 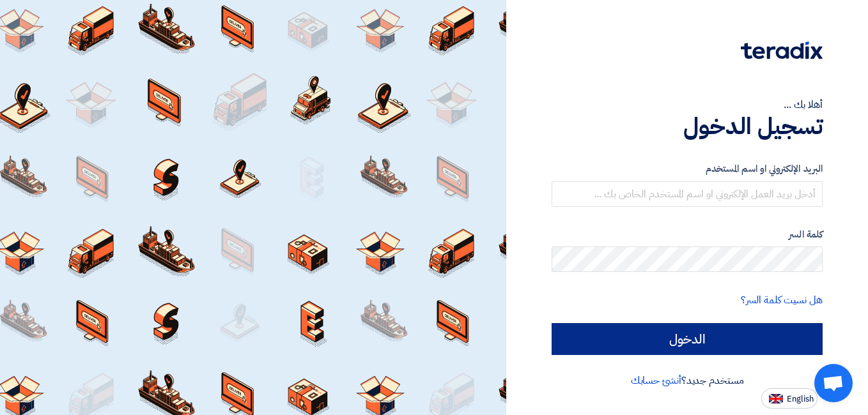 What do you see at coordinates (776, 399) in the screenshot?
I see `img: en-US.png` at bounding box center [776, 399].